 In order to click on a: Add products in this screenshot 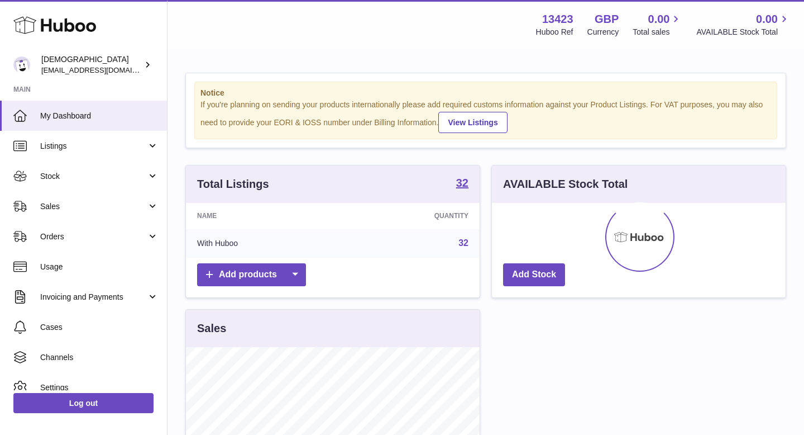, I will do `click(251, 274)`.